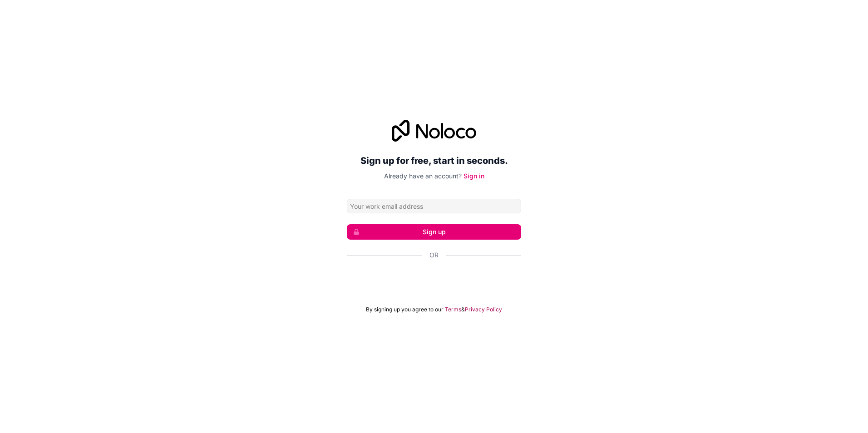 This screenshot has width=868, height=433. Describe the element at coordinates (434, 206) in the screenshot. I see `input: Email address` at that location.